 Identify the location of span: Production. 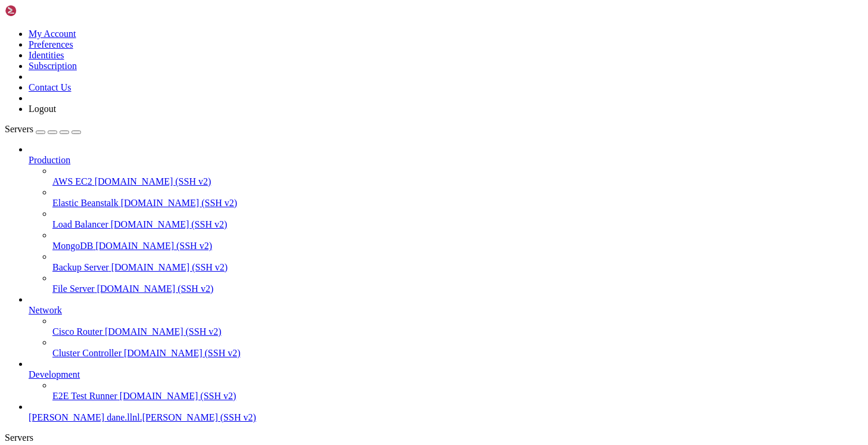
(50, 160).